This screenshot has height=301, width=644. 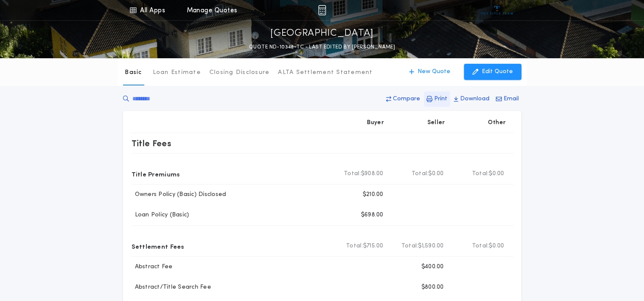 What do you see at coordinates (373, 195) in the screenshot?
I see `p: $210.00` at bounding box center [373, 195].